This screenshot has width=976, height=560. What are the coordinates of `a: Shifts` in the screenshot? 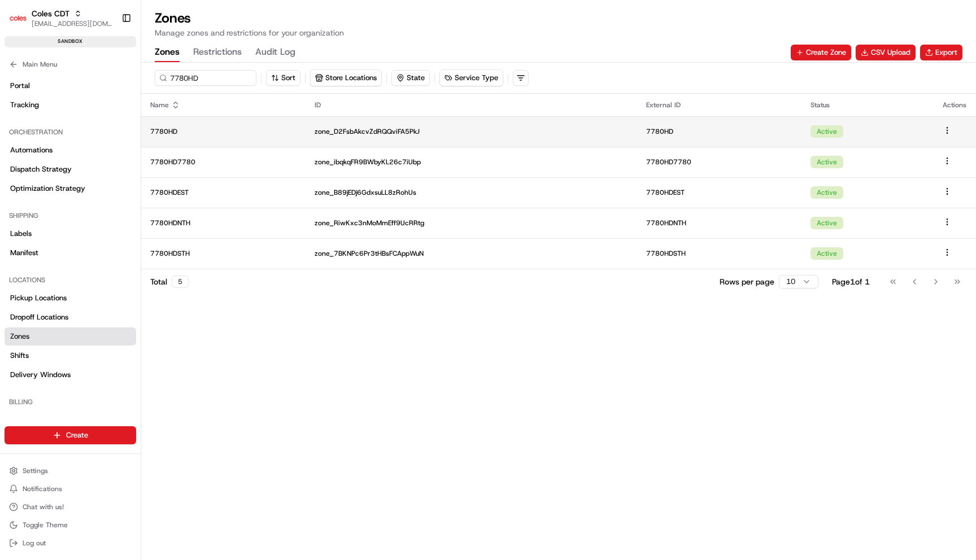 It's located at (70, 355).